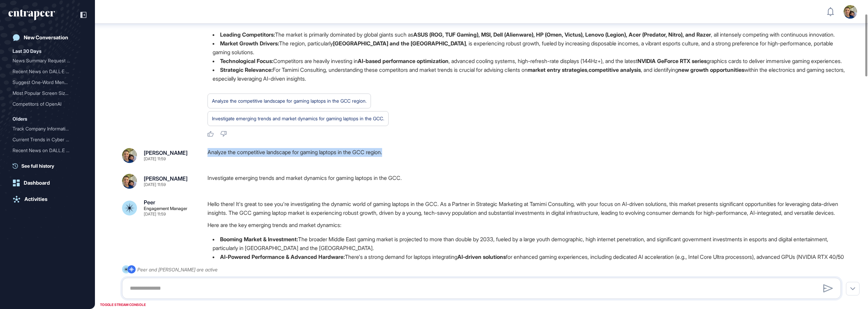 Image resolution: width=868 pixels, height=309 pixels. What do you see at coordinates (47, 93) in the screenshot?
I see `div: Most Popular Screen Sizes in 2025` at bounding box center [47, 93].